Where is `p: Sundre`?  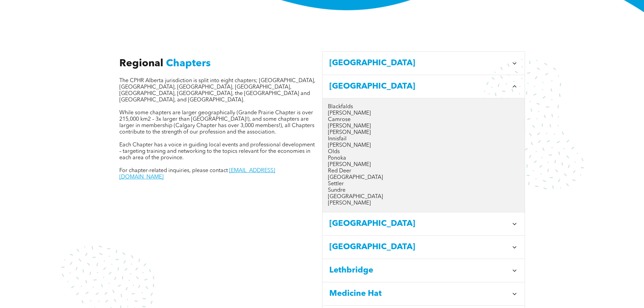
p: Sundre is located at coordinates (423, 191).